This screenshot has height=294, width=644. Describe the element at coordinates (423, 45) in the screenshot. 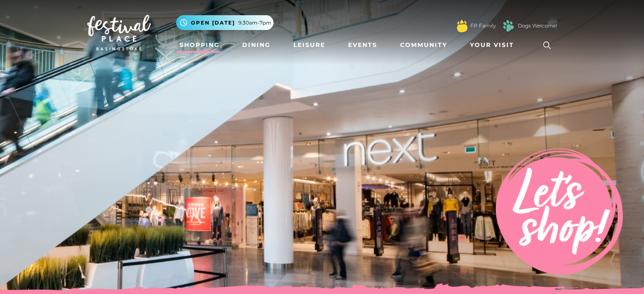

I see `a: Community` at that location.